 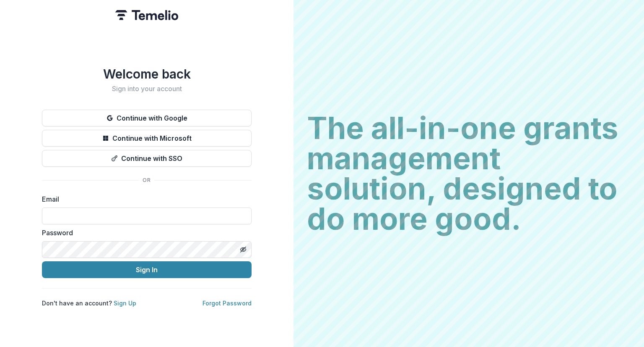 What do you see at coordinates (125, 303) in the screenshot?
I see `a: Sign Up` at bounding box center [125, 303].